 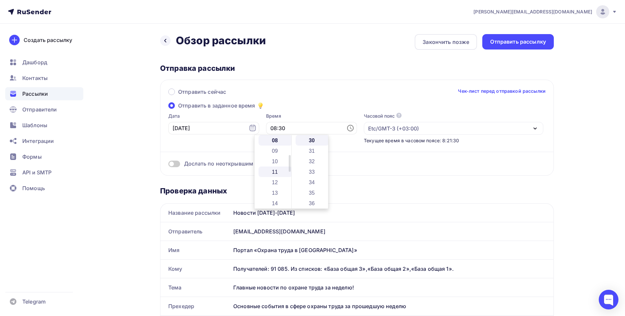 I want to click on div: Отправитель, so click(x=195, y=231).